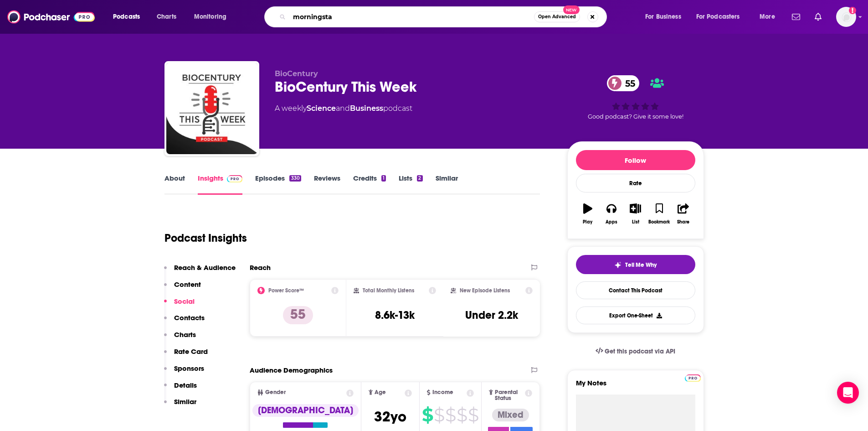  I want to click on span: Age, so click(380, 392).